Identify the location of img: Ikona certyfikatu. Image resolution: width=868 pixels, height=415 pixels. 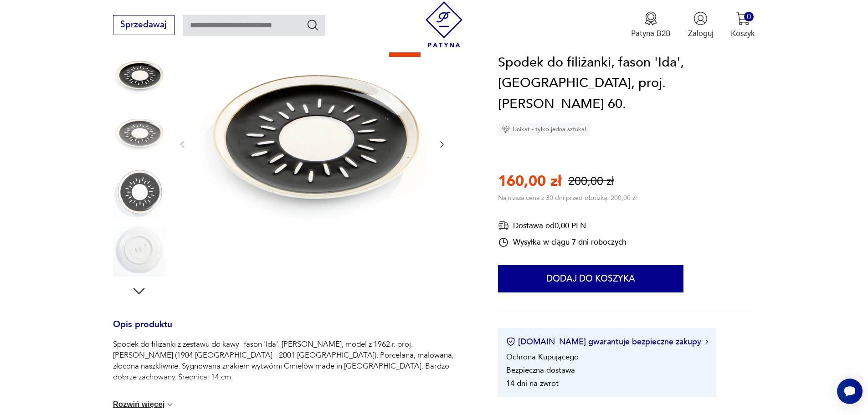
(511, 342).